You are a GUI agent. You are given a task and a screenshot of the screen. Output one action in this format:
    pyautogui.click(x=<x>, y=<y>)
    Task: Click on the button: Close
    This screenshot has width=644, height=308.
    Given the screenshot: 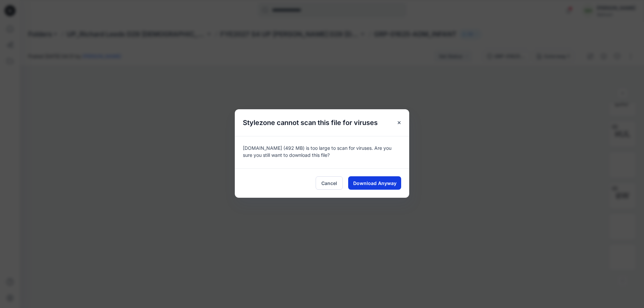 What is the action you would take?
    pyautogui.click(x=399, y=123)
    